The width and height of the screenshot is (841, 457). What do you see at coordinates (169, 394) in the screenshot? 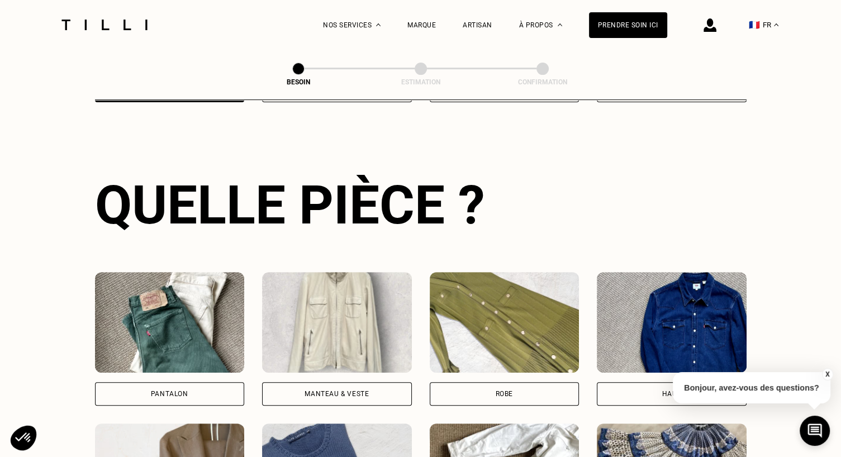
I see `div: Pantalon` at bounding box center [169, 394].